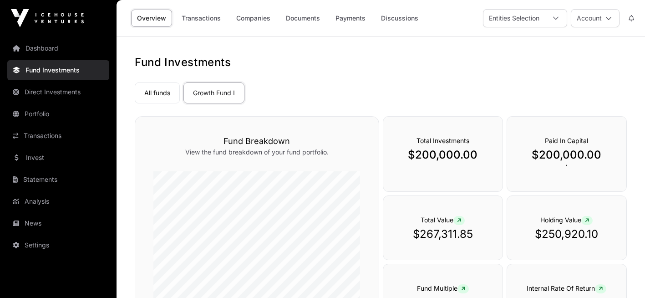  Describe the element at coordinates (443, 288) in the screenshot. I see `span: Fund Multiple` at that location.